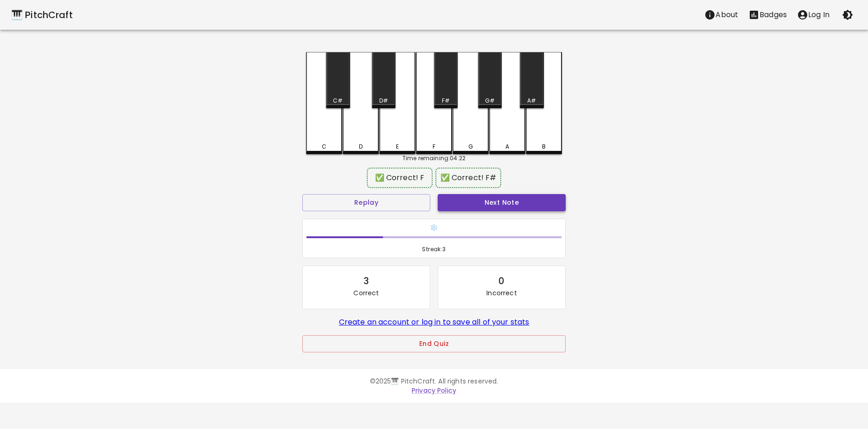 The width and height of the screenshot is (868, 429). Describe the element at coordinates (361, 147) in the screenshot. I see `div: D` at that location.